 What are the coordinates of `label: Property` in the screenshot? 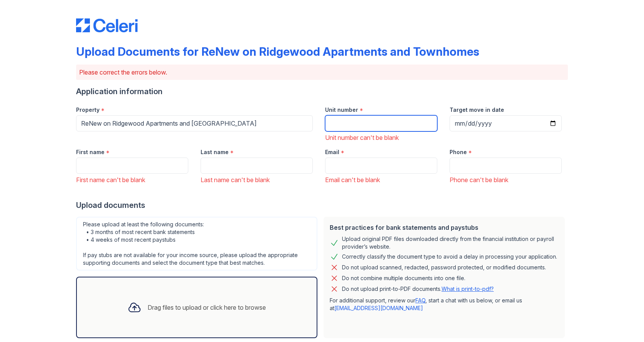 It's located at (87, 110).